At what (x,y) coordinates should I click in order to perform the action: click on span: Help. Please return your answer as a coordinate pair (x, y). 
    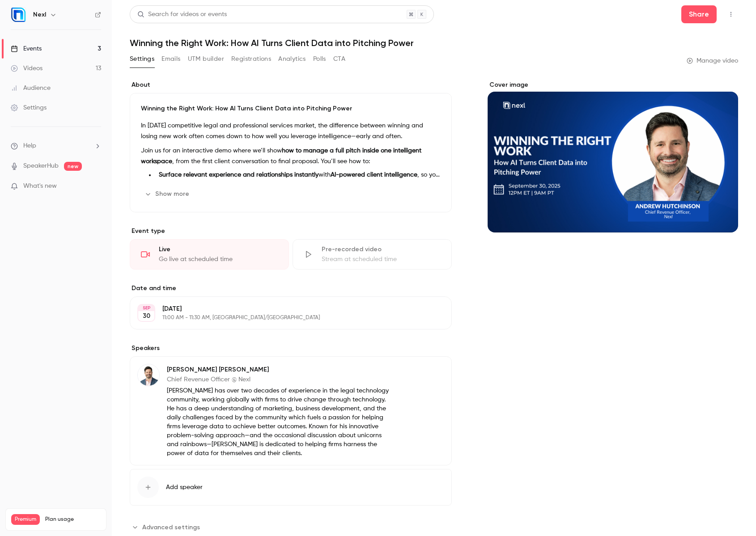
    Looking at the image, I should click on (29, 146).